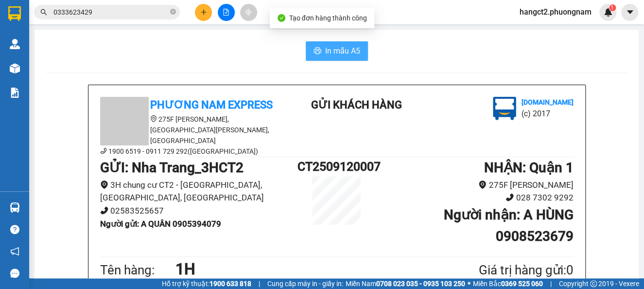  What do you see at coordinates (249, 12) in the screenshot?
I see `button: aim` at bounding box center [249, 12].